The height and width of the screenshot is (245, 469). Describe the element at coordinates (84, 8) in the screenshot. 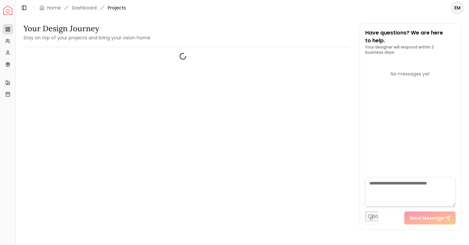

I see `a: Dashboard` at that location.